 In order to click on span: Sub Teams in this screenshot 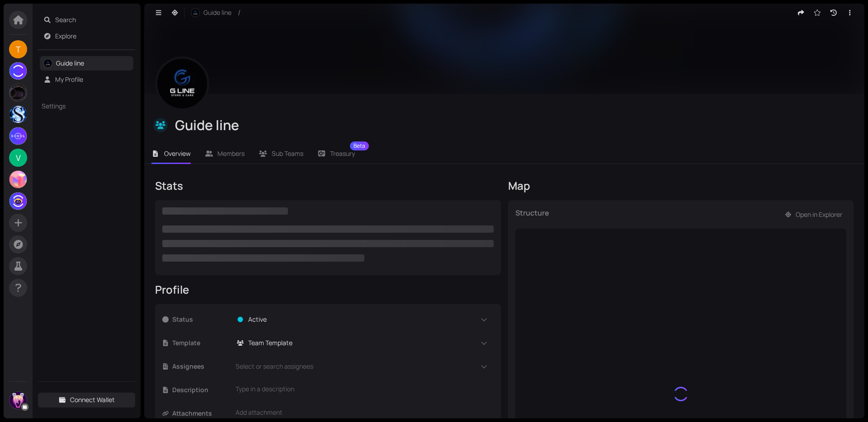, I will do `click(288, 153)`.